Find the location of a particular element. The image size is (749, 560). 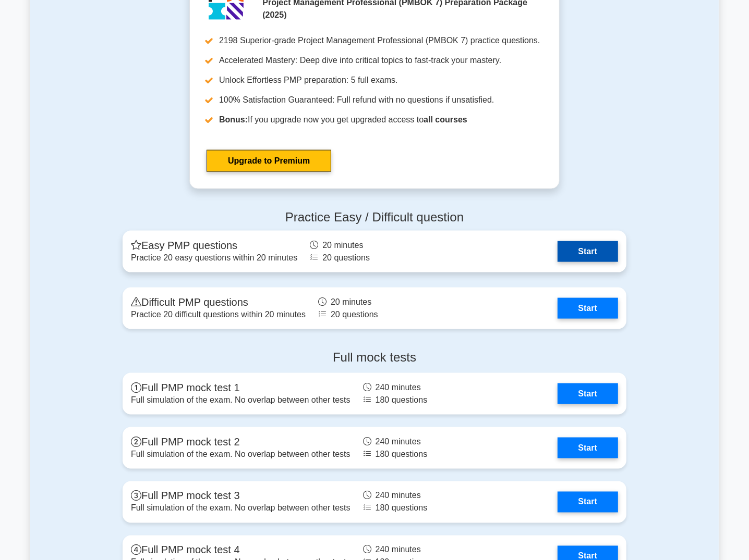

h4: Full mock tests is located at coordinates (374, 358).